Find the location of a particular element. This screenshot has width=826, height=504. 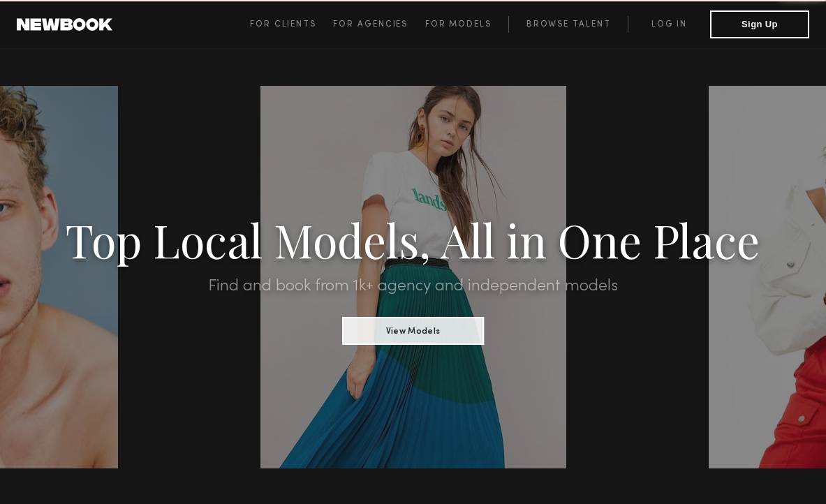

button: Sign Up is located at coordinates (760, 24).